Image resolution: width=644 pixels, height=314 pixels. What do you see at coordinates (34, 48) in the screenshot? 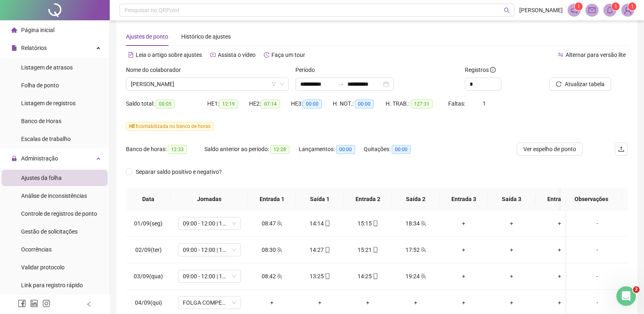
I see `span: Relatórios` at bounding box center [34, 48].